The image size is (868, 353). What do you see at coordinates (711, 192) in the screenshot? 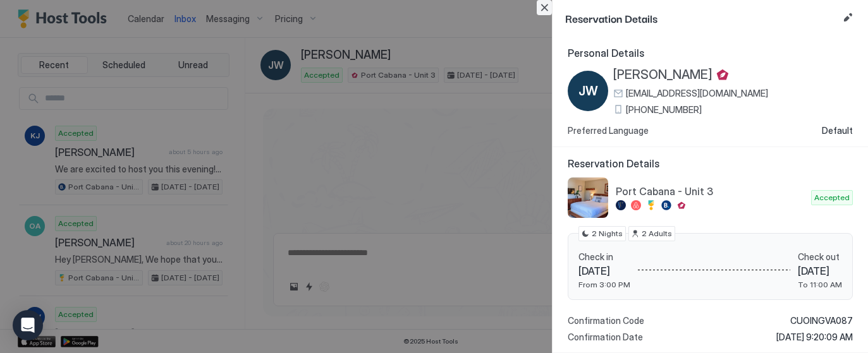
I see `span: Port Cabana - Unit 3` at bounding box center [711, 192].